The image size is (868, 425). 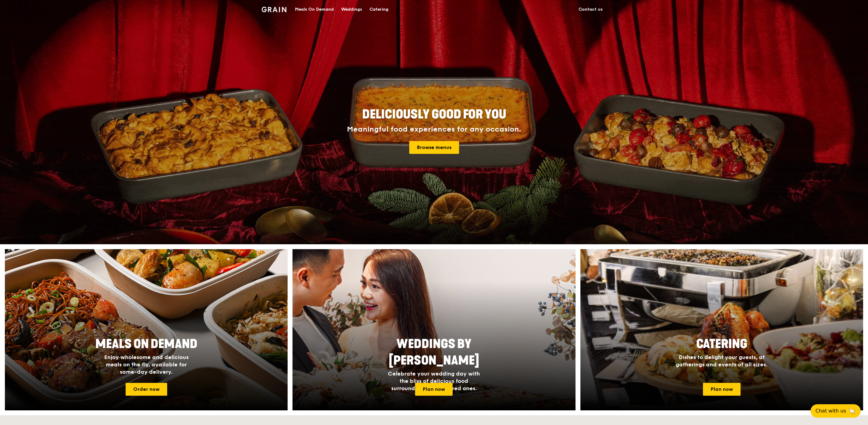 I want to click on a: CateringDishes to delight your guests, at gatherings and events of all sizes.Plan now, so click(x=721, y=330).